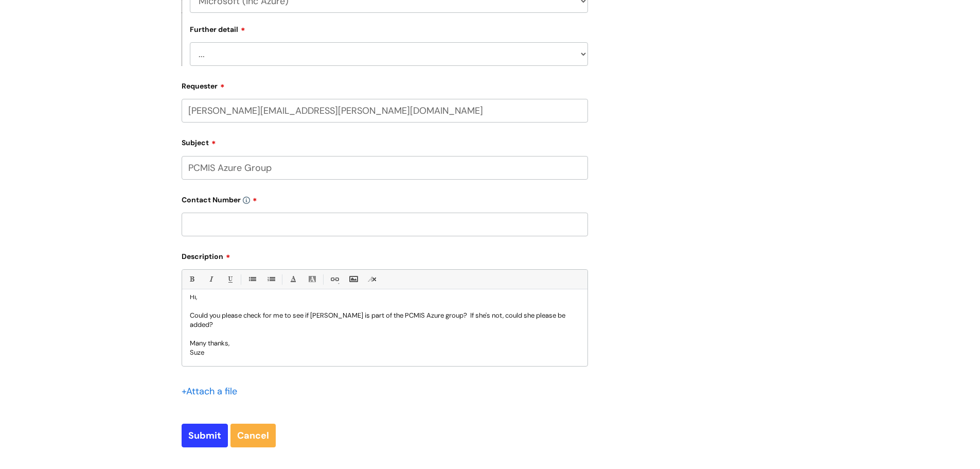  What do you see at coordinates (372, 279) in the screenshot?
I see `a: Remove formatting (Ctrl-\)` at bounding box center [372, 279].